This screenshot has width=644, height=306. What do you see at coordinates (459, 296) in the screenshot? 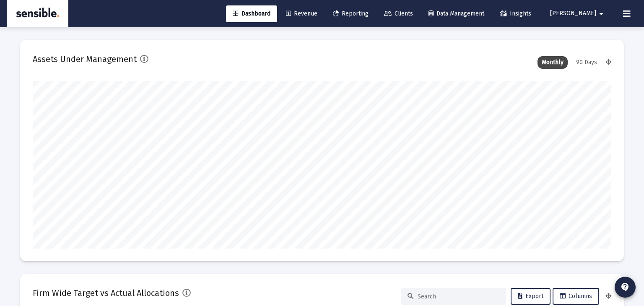
I see `input: Search` at bounding box center [459, 296].